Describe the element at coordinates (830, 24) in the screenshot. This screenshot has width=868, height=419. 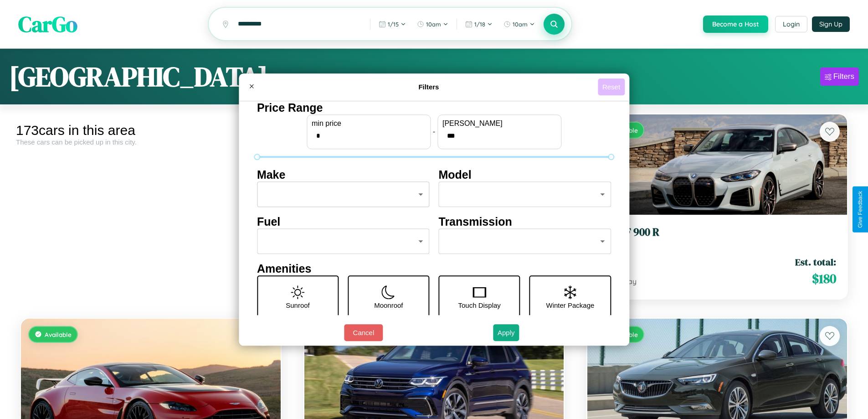
I see `button: Sign Up` at that location.